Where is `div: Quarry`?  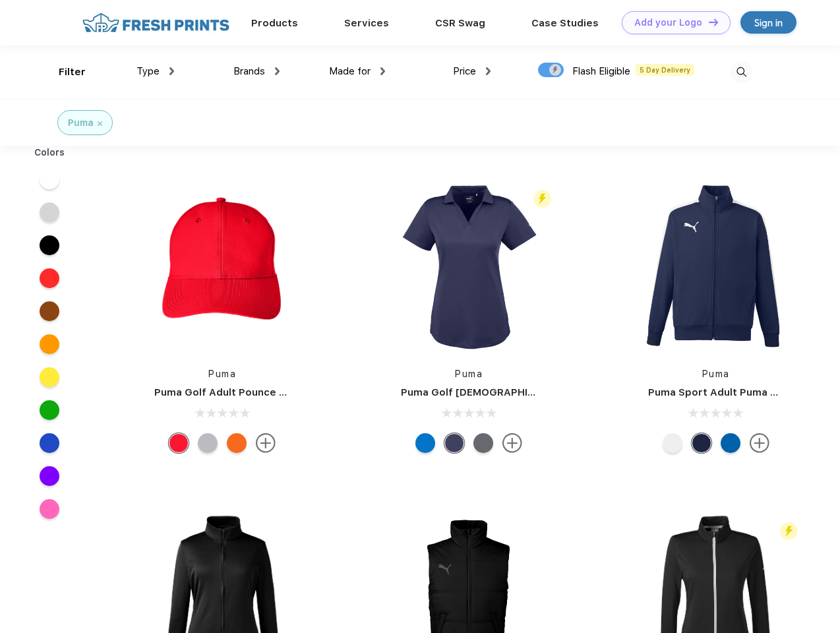
div: Quarry is located at coordinates (207, 443).